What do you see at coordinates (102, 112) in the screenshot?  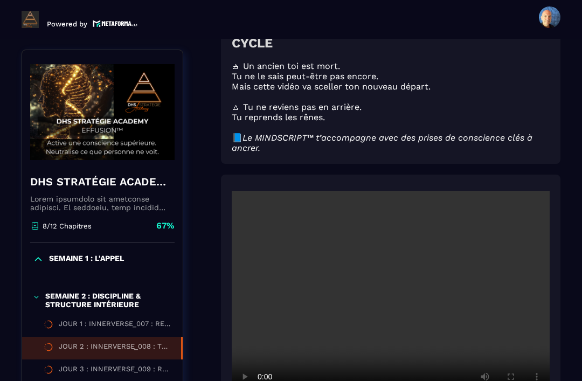 I see `img: banner` at bounding box center [102, 112].